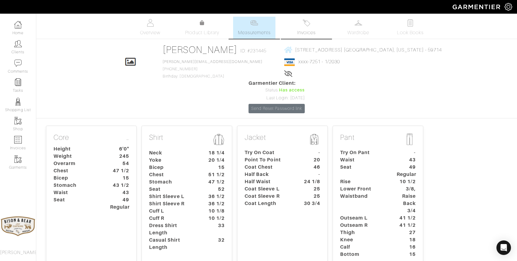 The height and width of the screenshot is (261, 517). I want to click on img: orders-27d20c2124de7fd6de4e0e44c1d41de31381a507db9b33961299e4e07d508b8c.svg, so click(306, 23).